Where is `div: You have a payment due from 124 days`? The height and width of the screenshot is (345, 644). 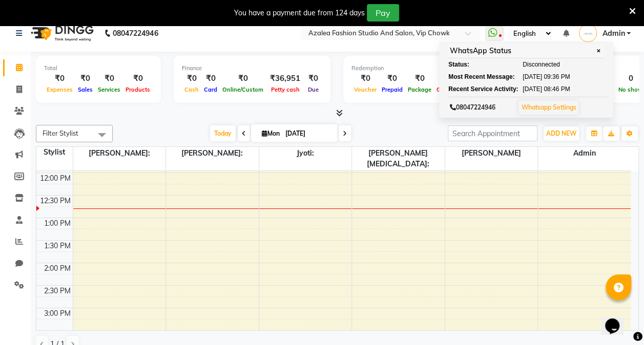 div: You have a payment due from 124 days is located at coordinates (299, 13).